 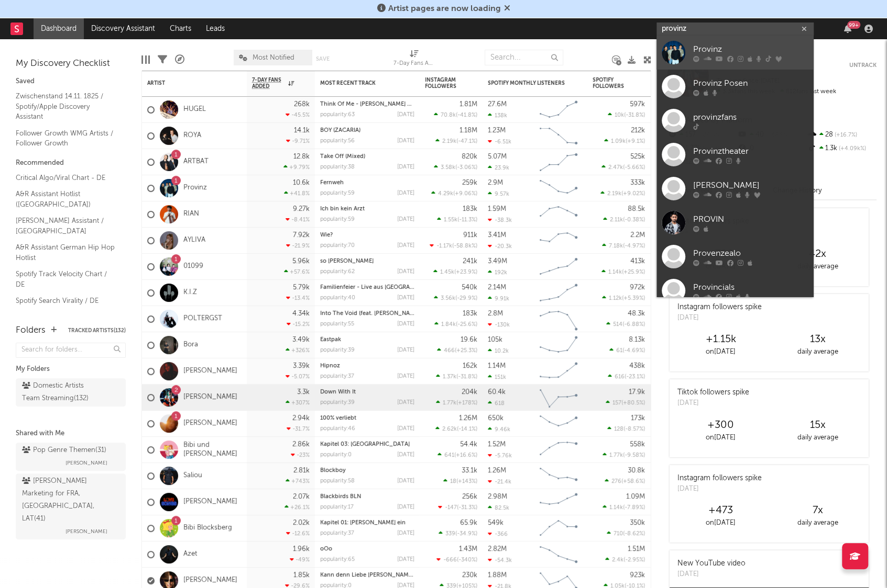 What do you see at coordinates (635, 141) in the screenshot?
I see `span: +9.1 %` at bounding box center [635, 141].